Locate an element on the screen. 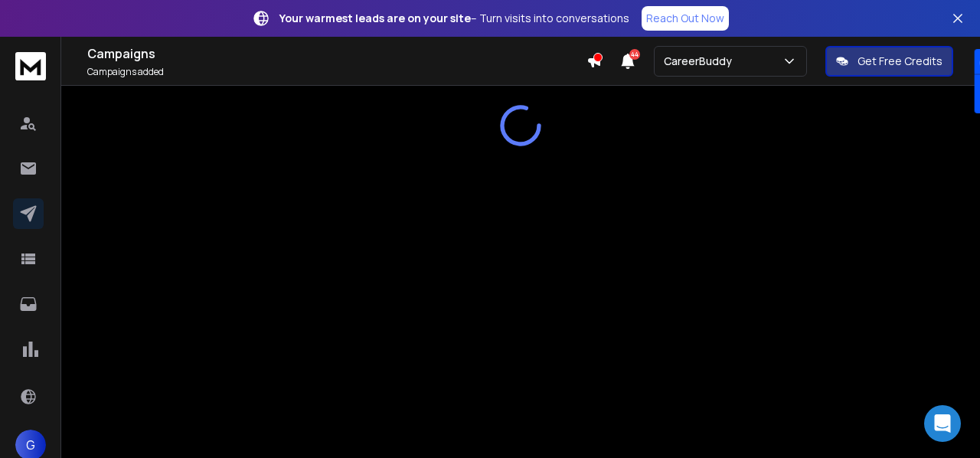 This screenshot has width=980, height=458. button: Get Free Credits is located at coordinates (888, 61).